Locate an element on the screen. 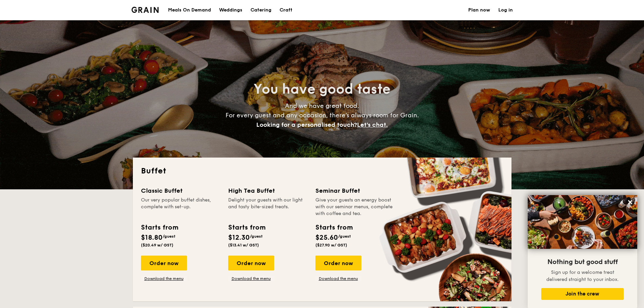 The image size is (644, 308). span: $18.80 is located at coordinates (152, 238).